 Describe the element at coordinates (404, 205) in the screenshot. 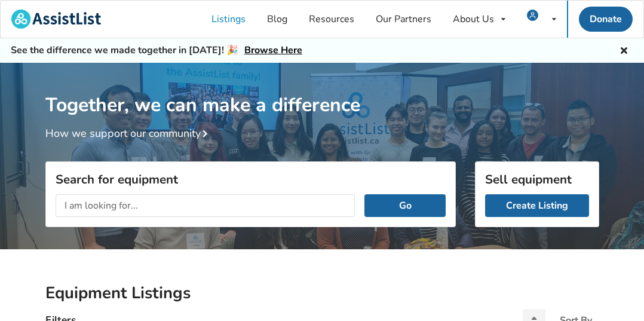

I see `button: Go` at that location.